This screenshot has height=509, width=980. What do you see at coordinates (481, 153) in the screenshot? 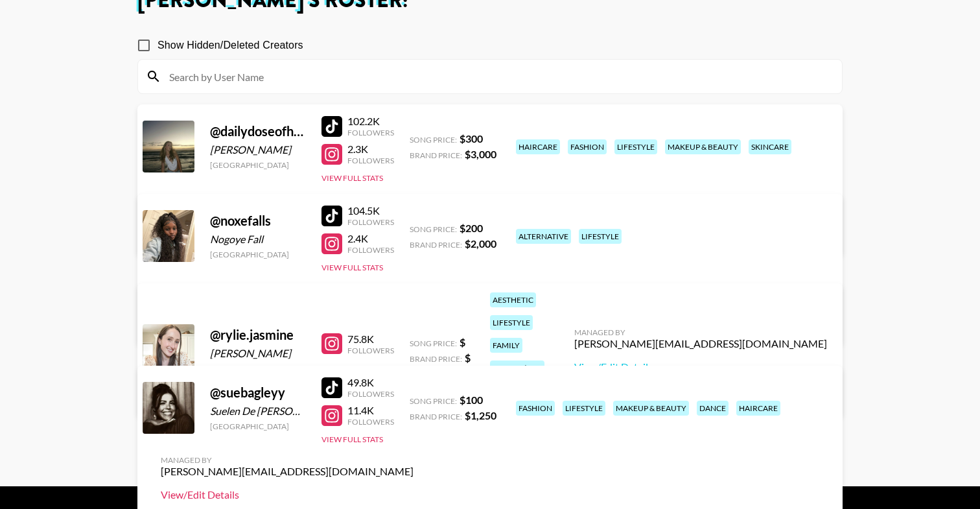
I see `strong: $ 3,000` at bounding box center [481, 153].